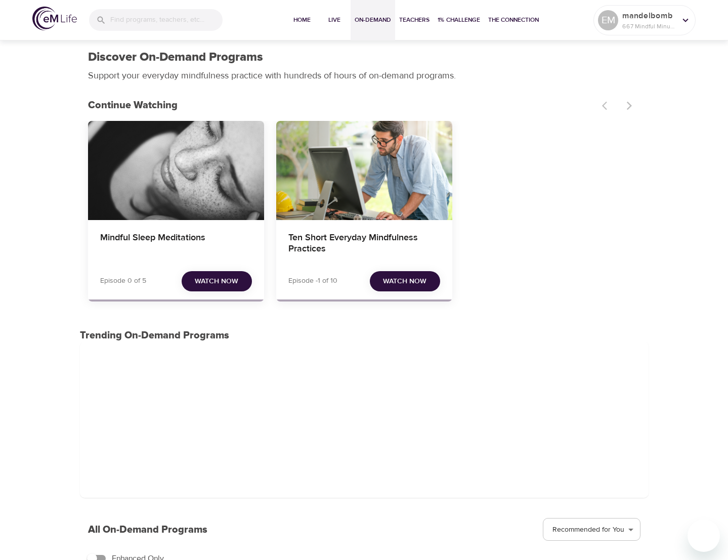 This screenshot has width=728, height=560. Describe the element at coordinates (608, 21) in the screenshot. I see `div: EM` at that location.